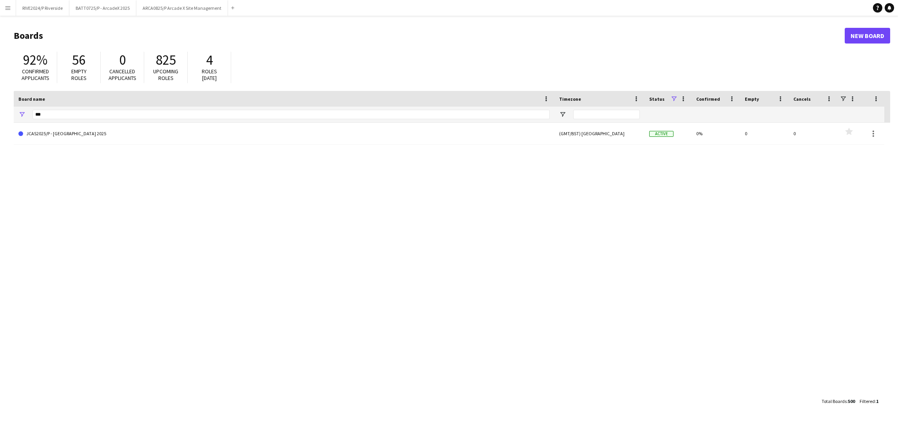  Describe the element at coordinates (43, 8) in the screenshot. I see `button: RIVE2024/P Riverside` at that location.